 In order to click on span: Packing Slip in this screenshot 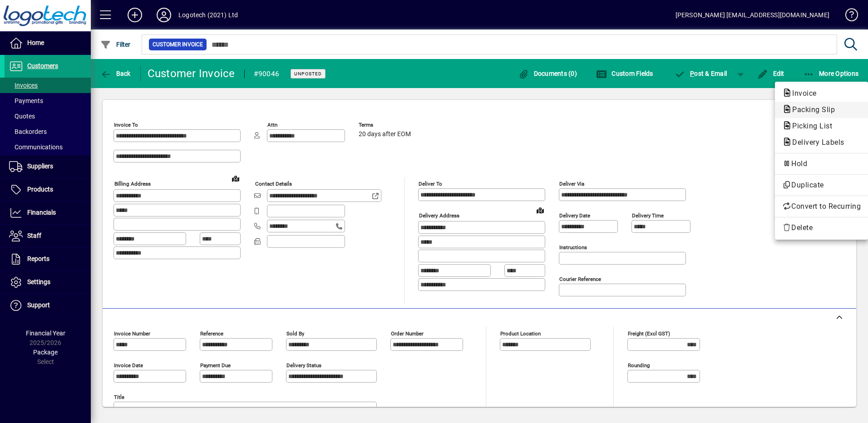, I will do `click(811, 110)`.